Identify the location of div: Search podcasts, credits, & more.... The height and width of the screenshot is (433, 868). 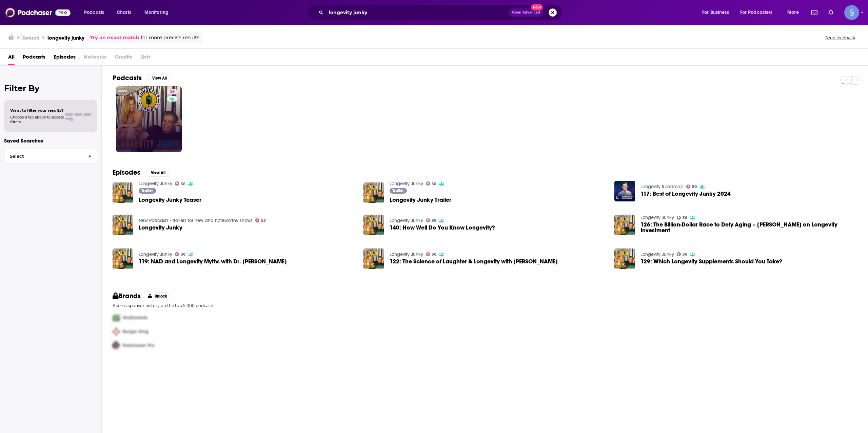
(441, 13).